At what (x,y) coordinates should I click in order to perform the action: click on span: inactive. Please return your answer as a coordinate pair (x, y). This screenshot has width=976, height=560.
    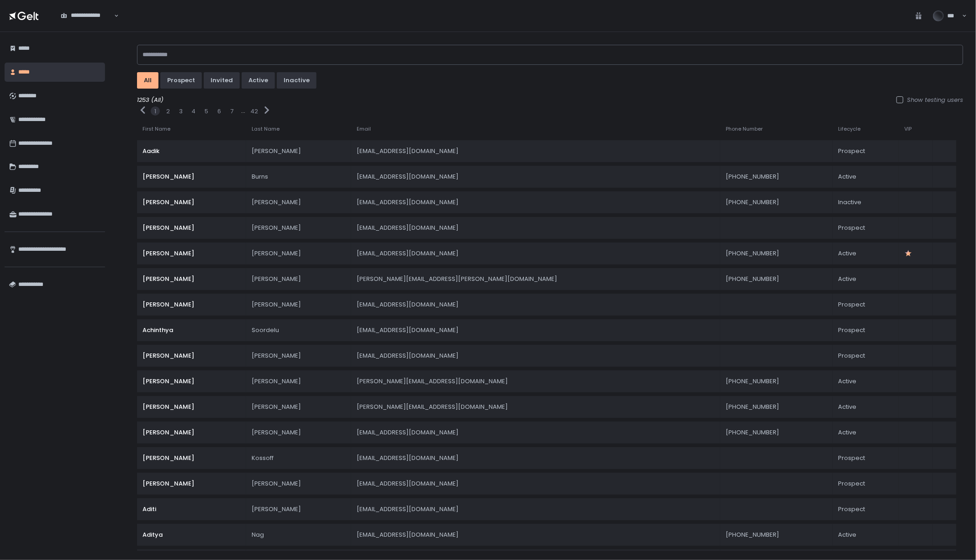
    Looking at the image, I should click on (849, 202).